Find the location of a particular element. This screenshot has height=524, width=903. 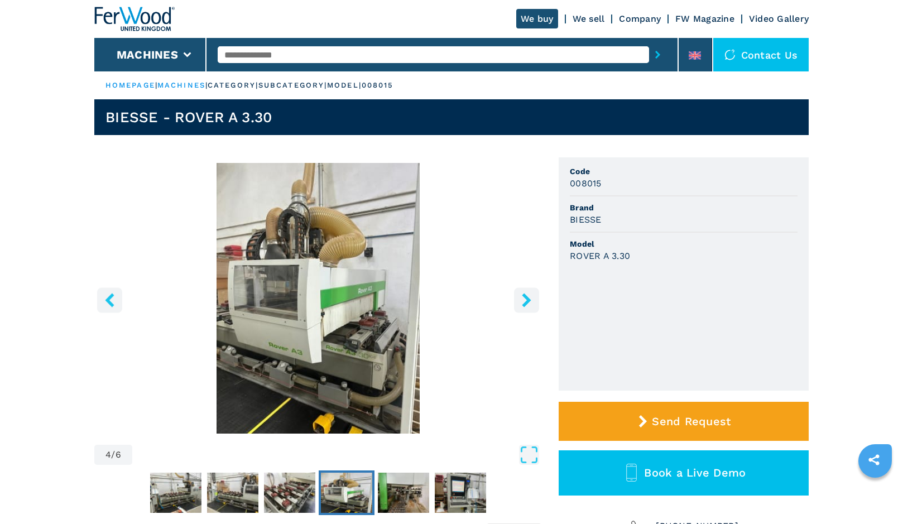

a: sharethis is located at coordinates (874, 460).